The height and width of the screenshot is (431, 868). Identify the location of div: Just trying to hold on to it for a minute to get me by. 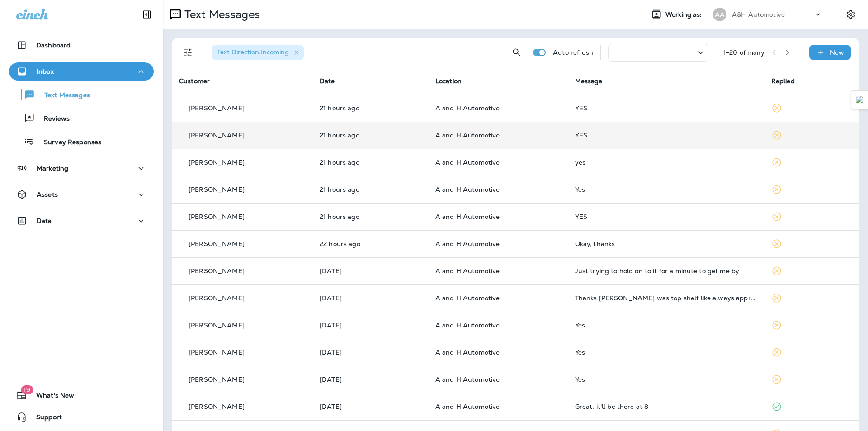
(666, 271).